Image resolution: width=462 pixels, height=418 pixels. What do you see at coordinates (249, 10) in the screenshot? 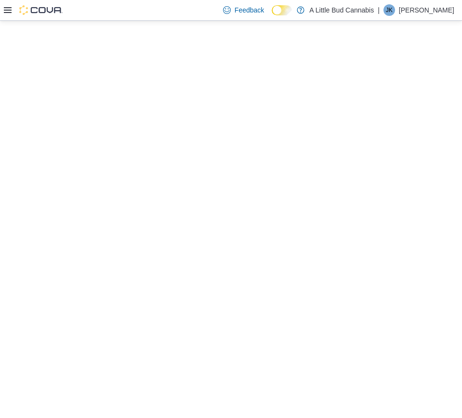
I see `span: Feedback` at bounding box center [249, 10].